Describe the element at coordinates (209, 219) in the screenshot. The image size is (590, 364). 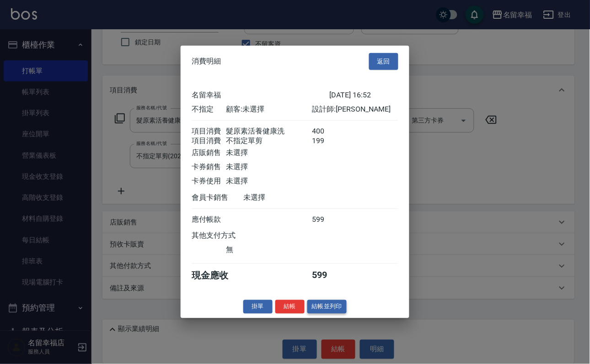
I see `div: 應付帳款` at that location.